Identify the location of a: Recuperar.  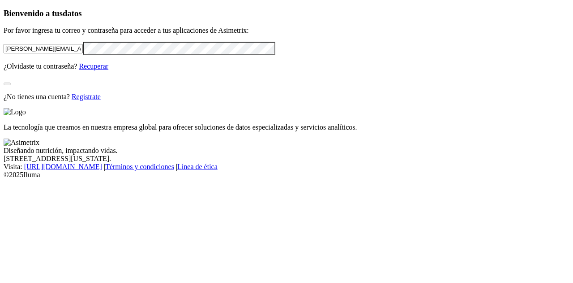
(94, 66).